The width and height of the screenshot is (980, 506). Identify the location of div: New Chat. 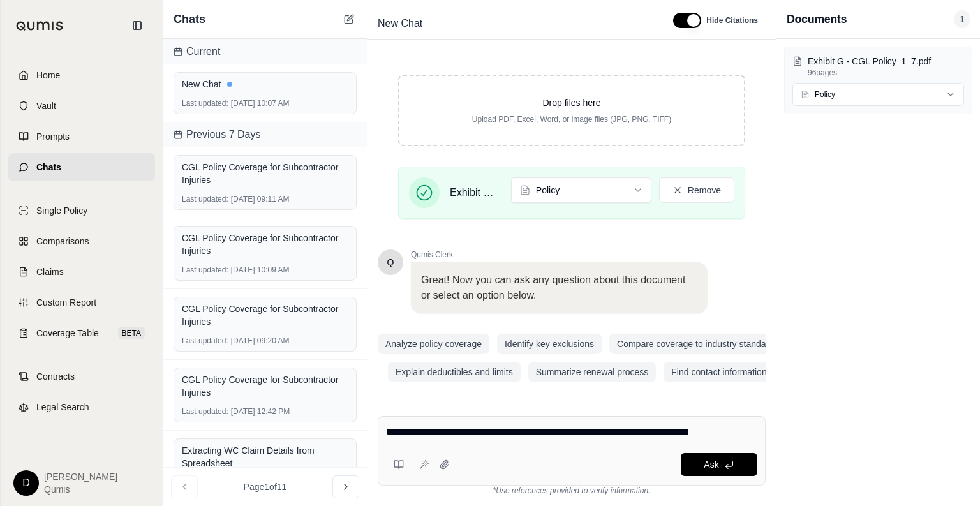
(265, 84).